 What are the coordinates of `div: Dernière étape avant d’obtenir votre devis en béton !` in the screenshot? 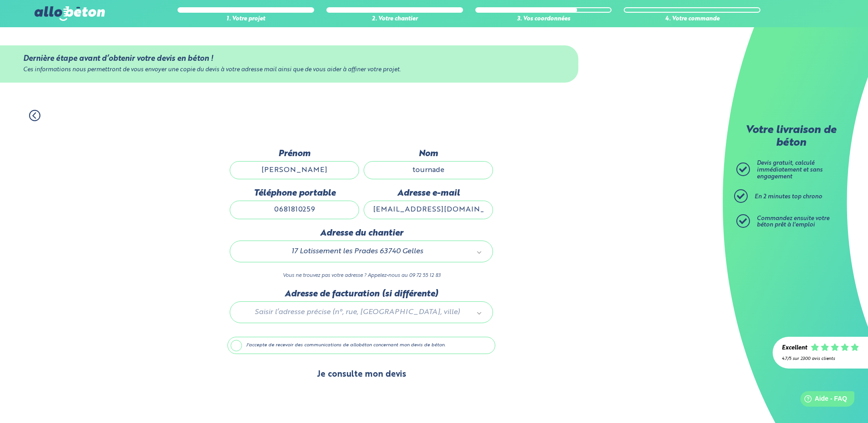 It's located at (289, 58).